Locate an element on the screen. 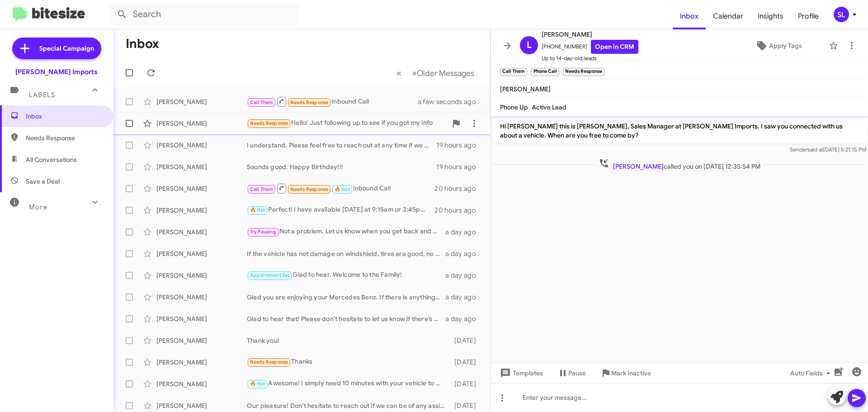 Image resolution: width=868 pixels, height=412 pixels. span: Labels is located at coordinates (42, 95).